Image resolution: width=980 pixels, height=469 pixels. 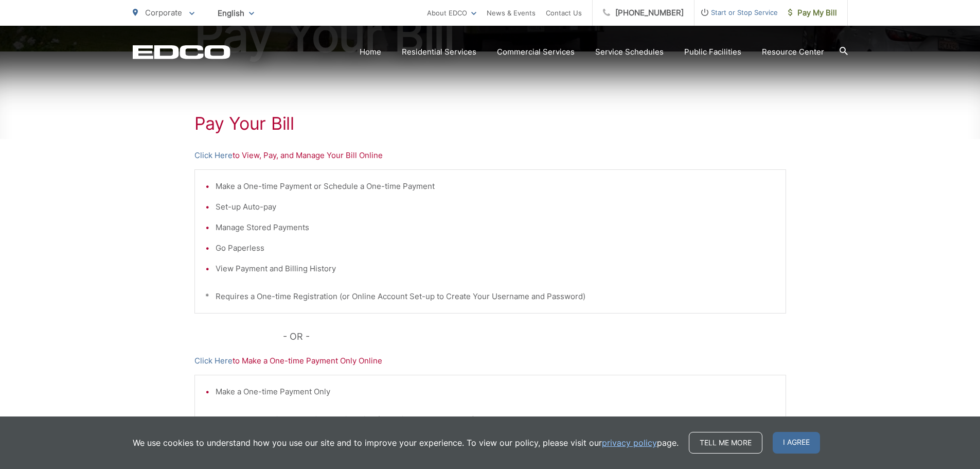 What do you see at coordinates (495, 227) in the screenshot?
I see `li: Manage Stored Payments` at bounding box center [495, 227].